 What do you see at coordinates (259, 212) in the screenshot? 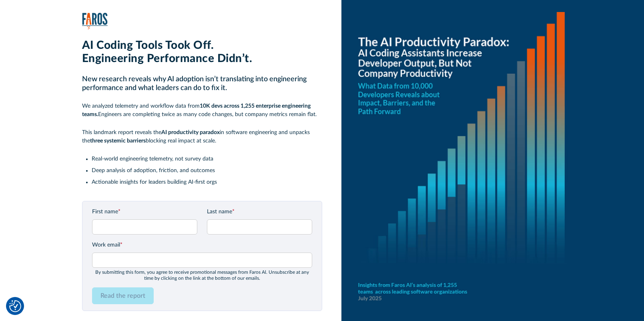
I see `label: Last name` at bounding box center [259, 212].